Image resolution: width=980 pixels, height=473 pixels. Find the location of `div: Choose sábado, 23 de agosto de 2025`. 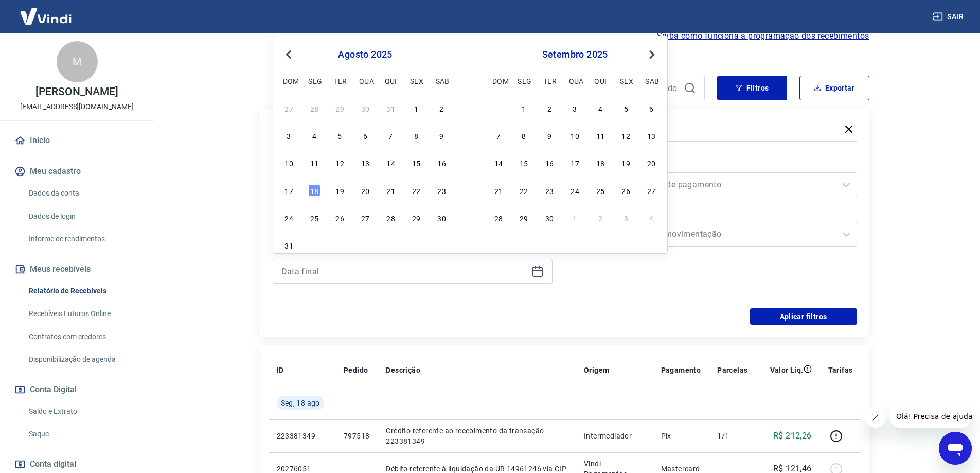

div: Choose sábado, 23 de agosto de 2025 is located at coordinates (441, 190).